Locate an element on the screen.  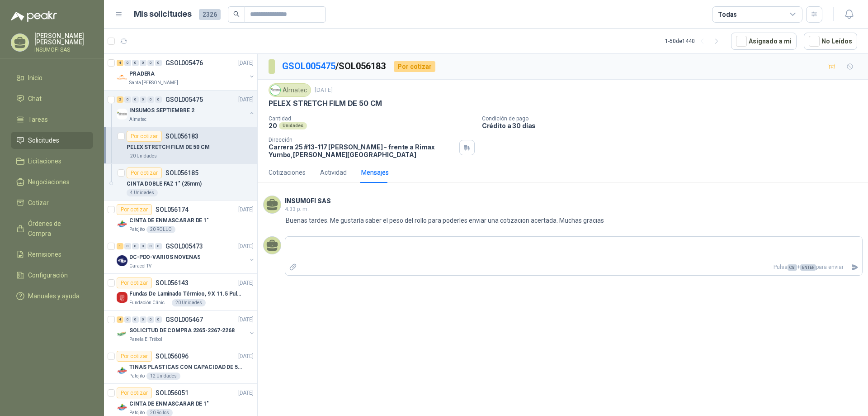
span: Tareas is located at coordinates (38, 120).